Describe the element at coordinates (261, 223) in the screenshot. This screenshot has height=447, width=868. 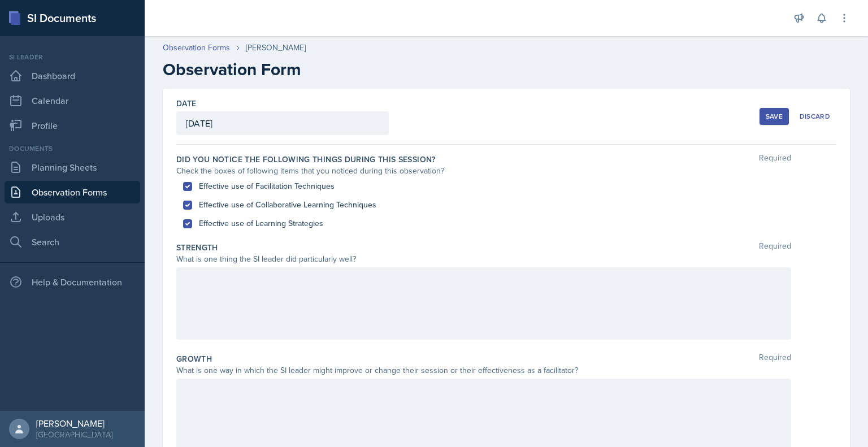
I see `label: Effective use of Learning Strategies` at that location.